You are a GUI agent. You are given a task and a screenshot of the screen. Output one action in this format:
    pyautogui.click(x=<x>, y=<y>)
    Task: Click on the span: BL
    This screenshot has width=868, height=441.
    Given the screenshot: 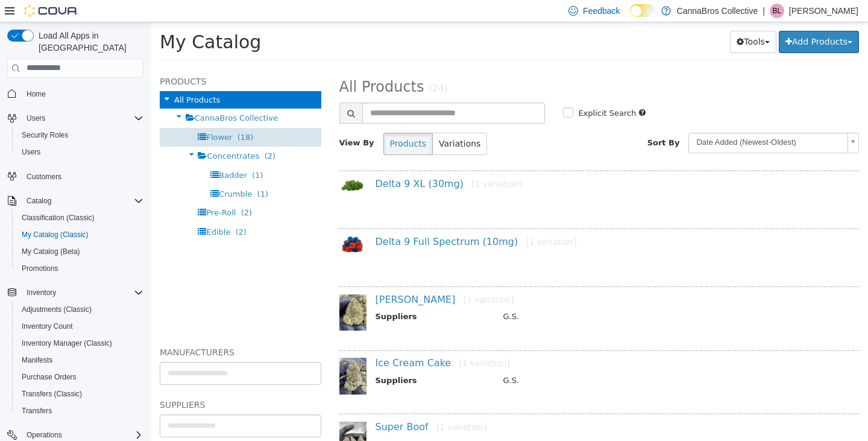 What is the action you would take?
    pyautogui.click(x=777, y=11)
    